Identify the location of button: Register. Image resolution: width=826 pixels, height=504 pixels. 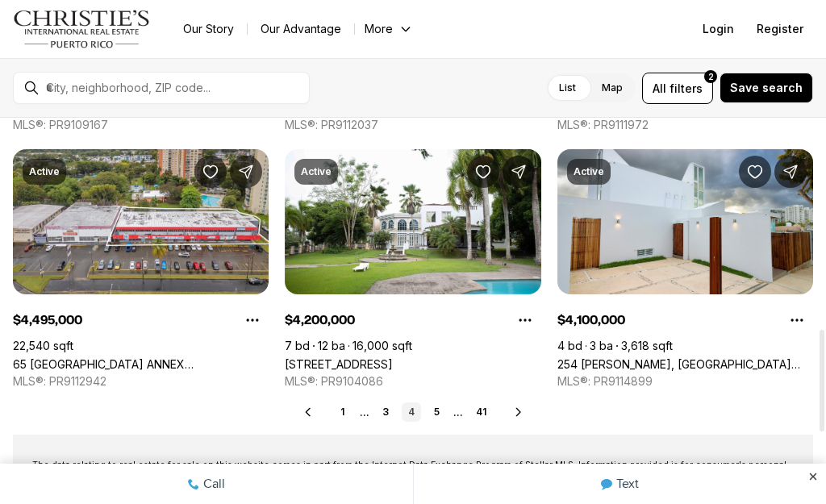
(780, 29).